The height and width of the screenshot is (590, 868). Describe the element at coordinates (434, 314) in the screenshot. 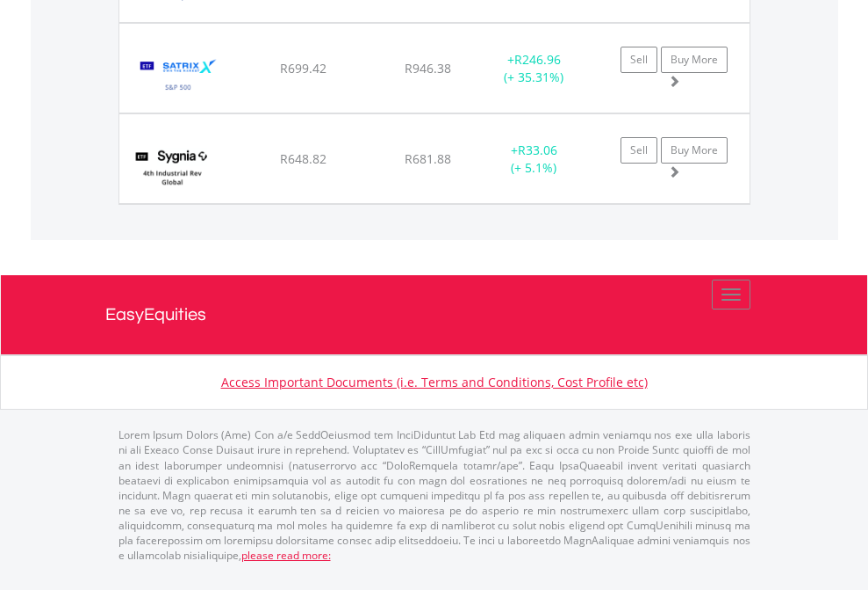

I see `div: EasyEquities` at that location.